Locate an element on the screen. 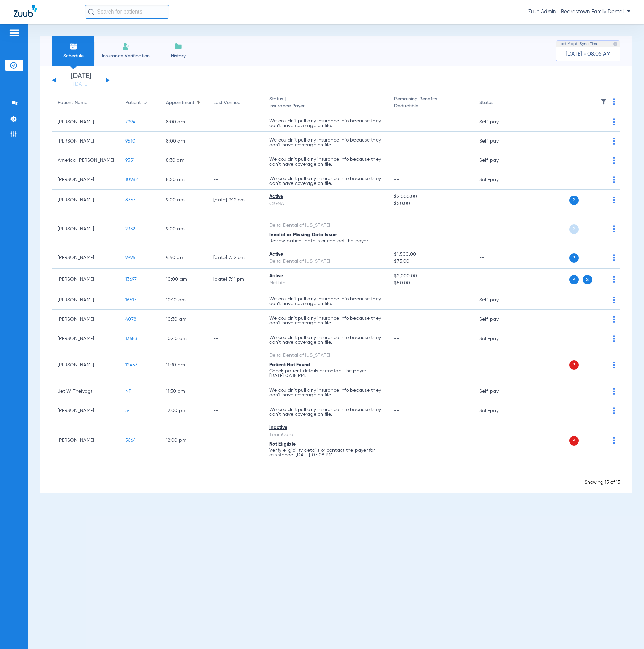 The height and width of the screenshot is (649, 644). img: Schedule is located at coordinates (73, 46).